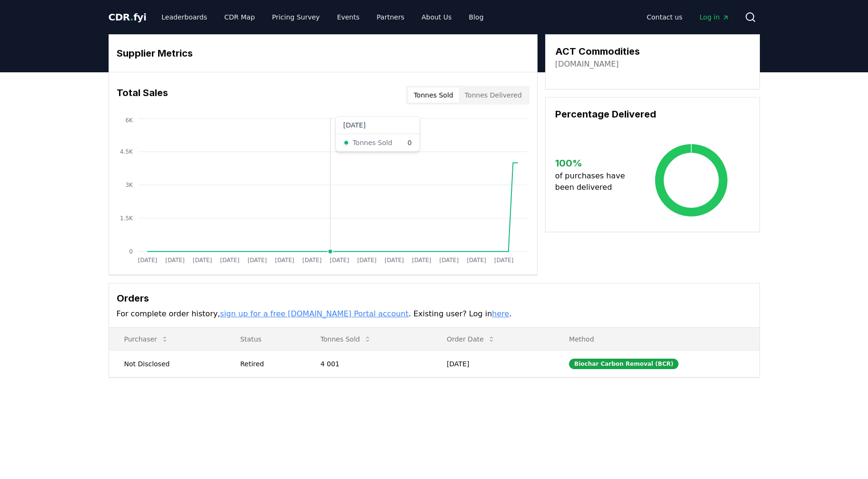 This screenshot has height=479, width=868. Describe the element at coordinates (623, 364) in the screenshot. I see `div: Biochar Carbon Removal (BCR)` at that location.